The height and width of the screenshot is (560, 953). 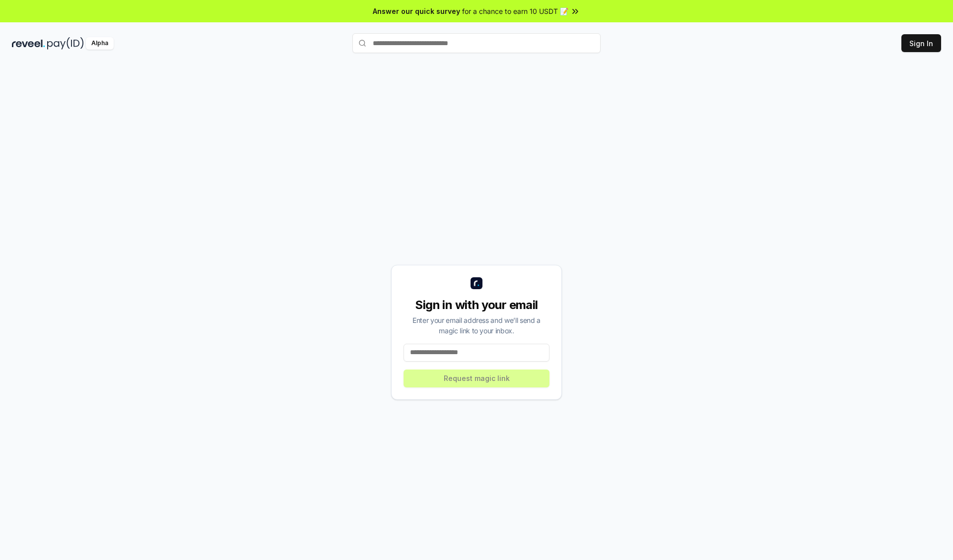 What do you see at coordinates (515, 11) in the screenshot?
I see `span: for a chance to earn 10 USDT 📝` at bounding box center [515, 11].